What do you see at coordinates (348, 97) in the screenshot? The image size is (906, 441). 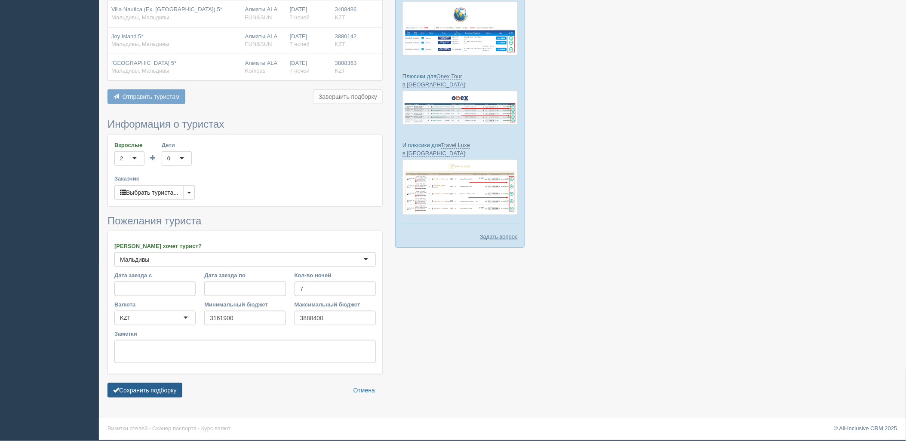 I see `button: Завершить подборку` at bounding box center [348, 97].